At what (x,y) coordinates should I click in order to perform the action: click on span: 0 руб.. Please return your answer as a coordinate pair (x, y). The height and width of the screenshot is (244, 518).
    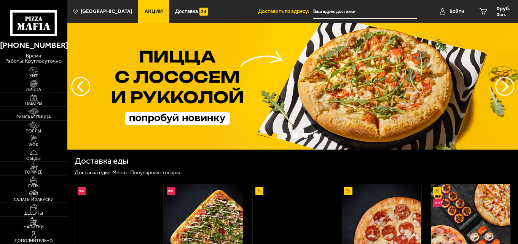
    Looking at the image, I should click on (503, 9).